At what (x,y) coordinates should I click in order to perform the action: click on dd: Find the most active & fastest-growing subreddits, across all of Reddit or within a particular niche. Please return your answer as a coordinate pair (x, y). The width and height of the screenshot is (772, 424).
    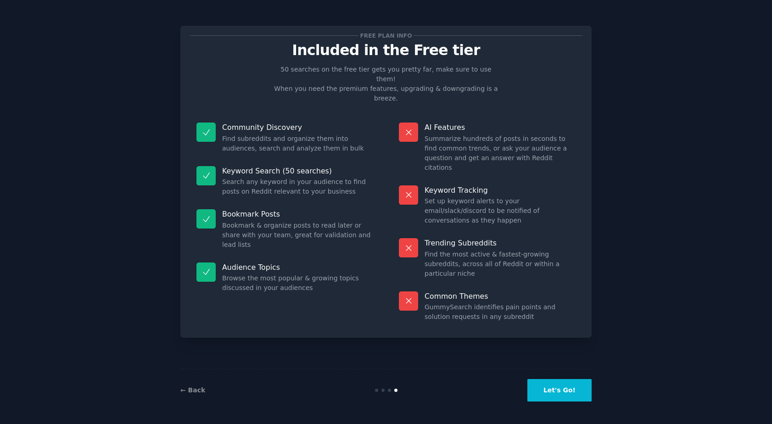
    Looking at the image, I should click on (500, 264).